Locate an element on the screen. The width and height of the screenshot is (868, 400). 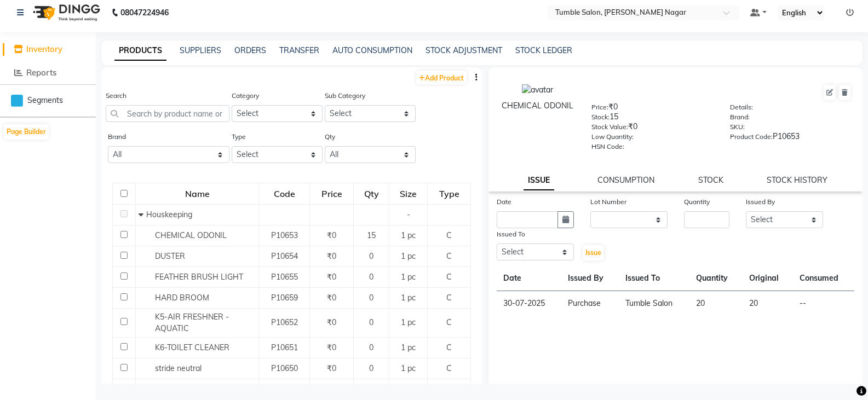
span: P10654 is located at coordinates (284, 256).